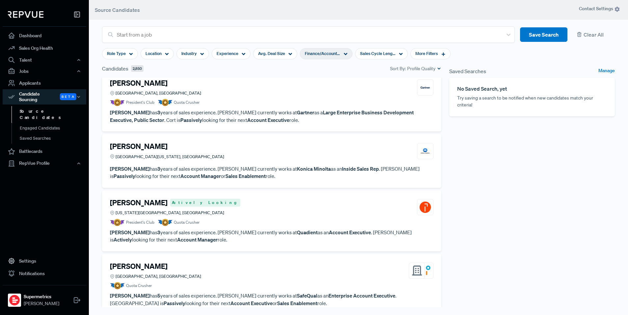 This screenshot has width=628, height=315. What do you see at coordinates (41, 296) in the screenshot?
I see `strong: Supermetrics` at bounding box center [41, 296].